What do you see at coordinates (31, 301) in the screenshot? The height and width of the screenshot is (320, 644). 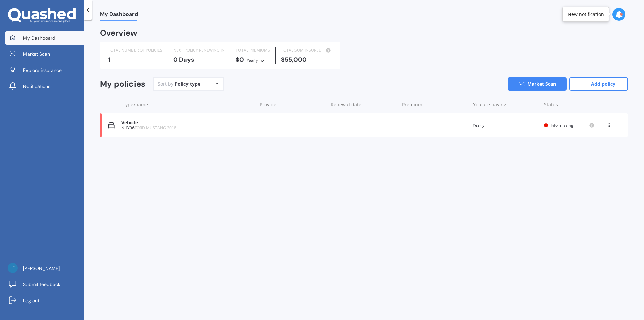 I see `span: Log out` at bounding box center [31, 301].